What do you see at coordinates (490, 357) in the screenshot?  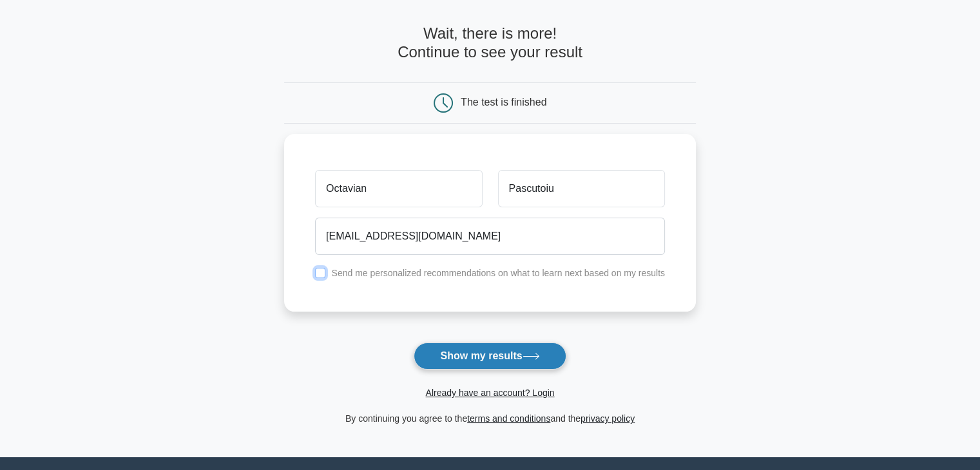 I see `button: Show my results` at bounding box center [490, 357].